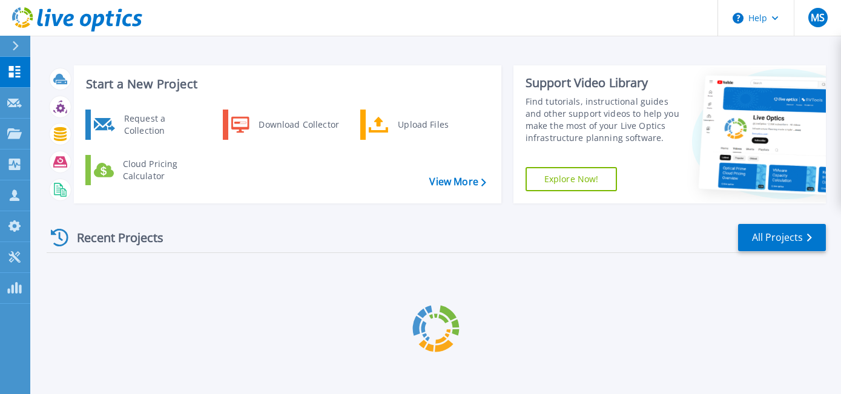 This screenshot has height=394, width=841. I want to click on a: Explore Now!, so click(572, 179).